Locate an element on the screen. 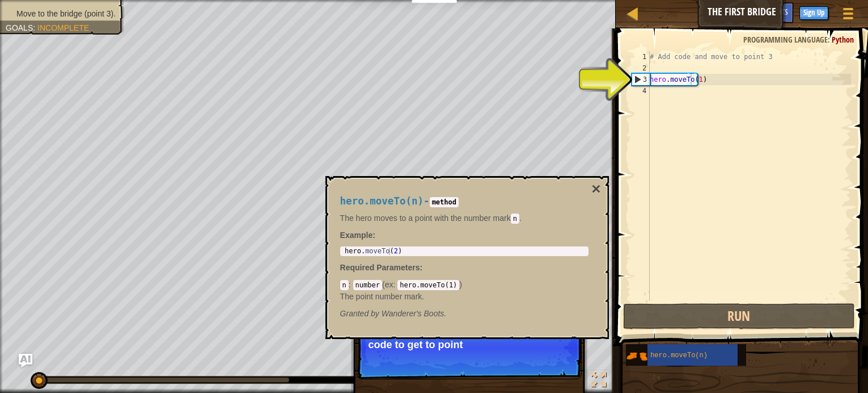  span: hero.moveTo(n) is located at coordinates (382, 201).